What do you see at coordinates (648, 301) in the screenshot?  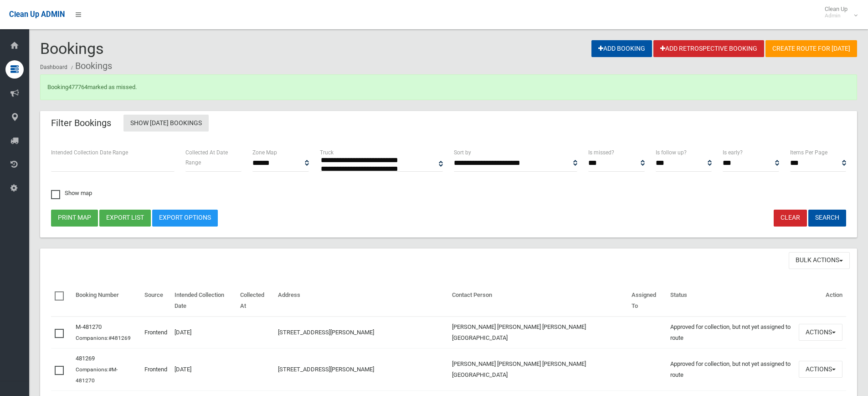 I see `th: Assigned To` at bounding box center [648, 301].